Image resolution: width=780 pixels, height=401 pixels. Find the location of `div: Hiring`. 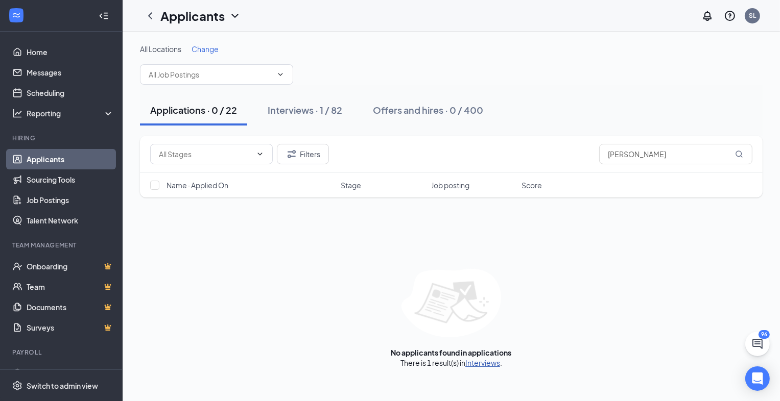

div: Hiring is located at coordinates (62, 138).